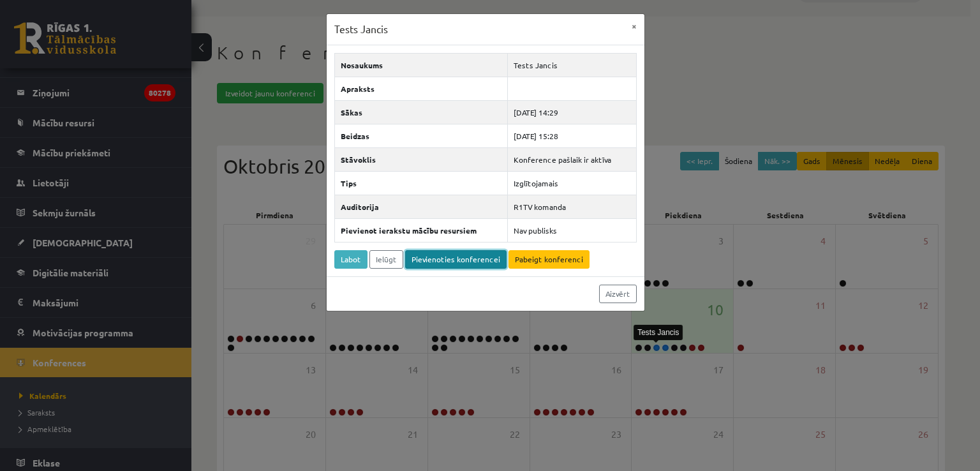 The width and height of the screenshot is (980, 471). Describe the element at coordinates (351, 259) in the screenshot. I see `a: Labot` at that location.